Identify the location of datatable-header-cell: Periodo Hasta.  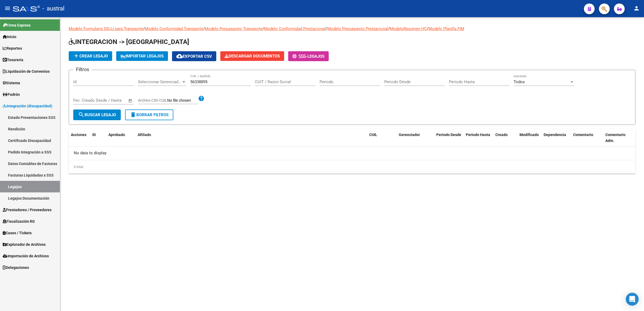
(479, 138).